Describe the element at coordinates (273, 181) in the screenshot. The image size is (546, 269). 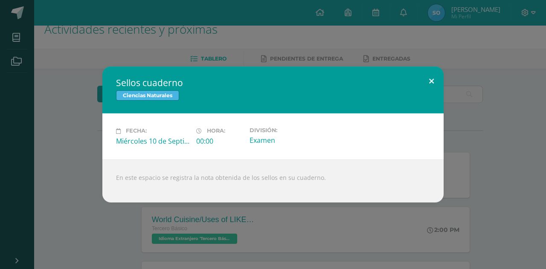
I see `div: En este espacio se registra la nota obtenida de los sellos en su cuaderno.` at that location.